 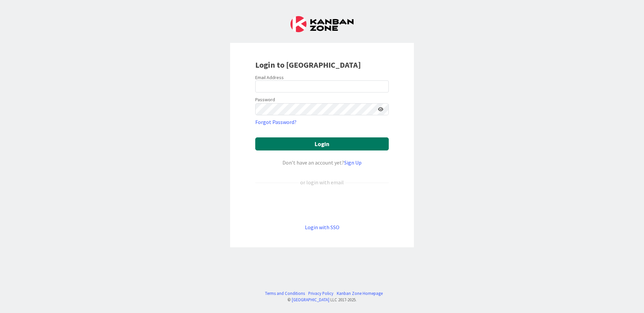 What do you see at coordinates (360, 294) in the screenshot?
I see `a: Kanban Zone Homepage` at bounding box center [360, 294].